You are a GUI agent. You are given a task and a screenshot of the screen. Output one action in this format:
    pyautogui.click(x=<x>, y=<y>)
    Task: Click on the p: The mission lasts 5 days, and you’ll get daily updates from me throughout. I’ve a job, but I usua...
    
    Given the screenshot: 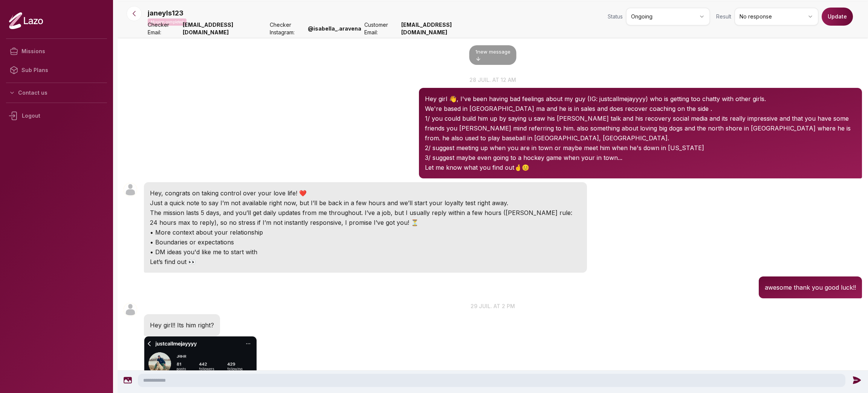 What is the action you would take?
    pyautogui.click(x=365, y=218)
    